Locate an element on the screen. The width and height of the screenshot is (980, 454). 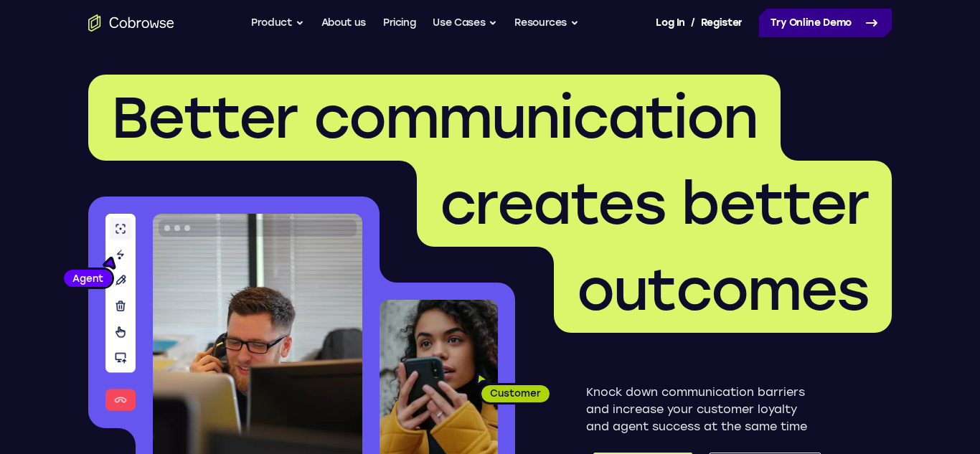
button: Use Cases is located at coordinates (465, 23).